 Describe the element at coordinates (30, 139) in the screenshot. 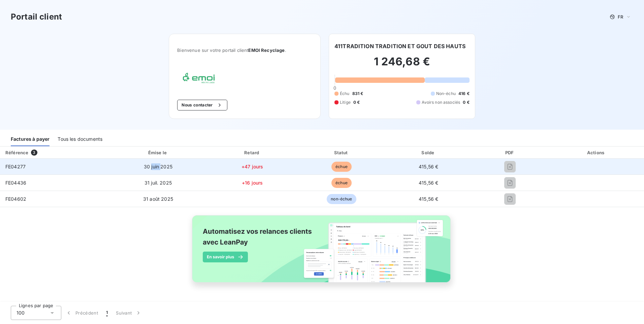

I see `div: Factures à payer` at that location.